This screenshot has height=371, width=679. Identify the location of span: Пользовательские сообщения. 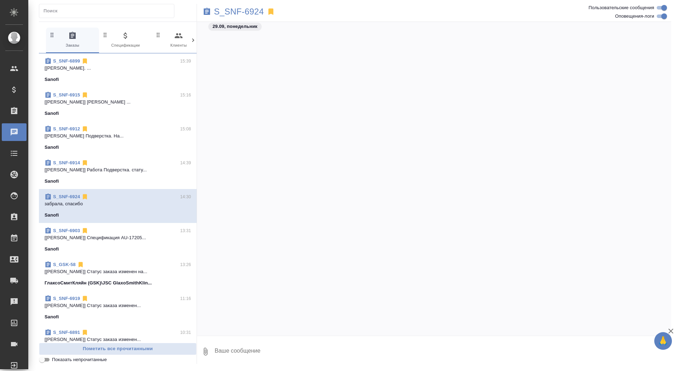
(621, 8).